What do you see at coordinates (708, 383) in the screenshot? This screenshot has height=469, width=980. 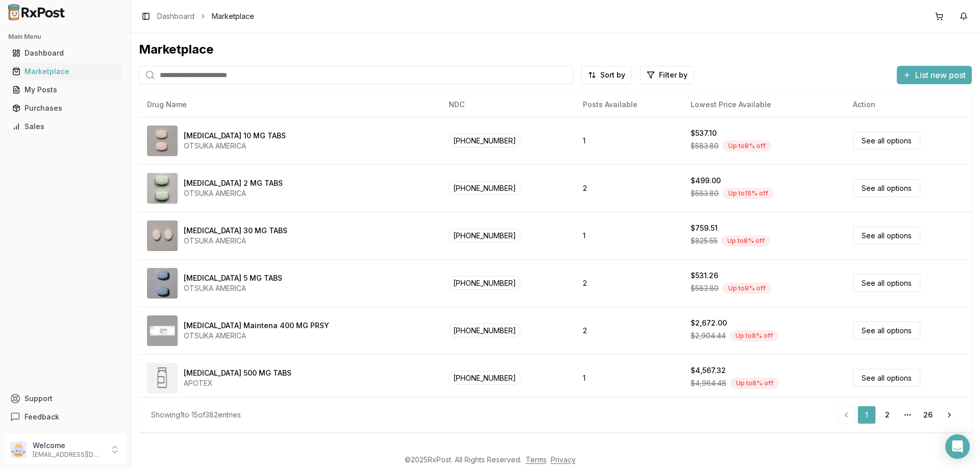 I see `span: $4,964.48` at bounding box center [708, 383].